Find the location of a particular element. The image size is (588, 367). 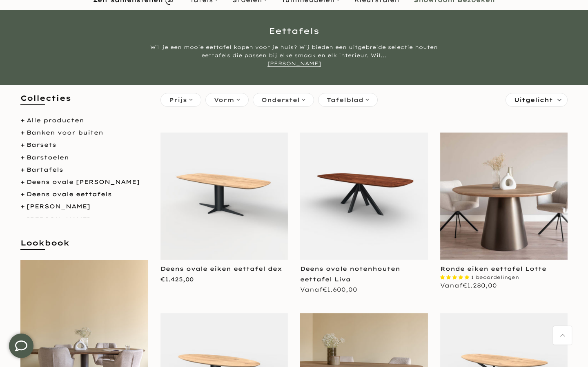

a: Banken voor buiten is located at coordinates (65, 132).